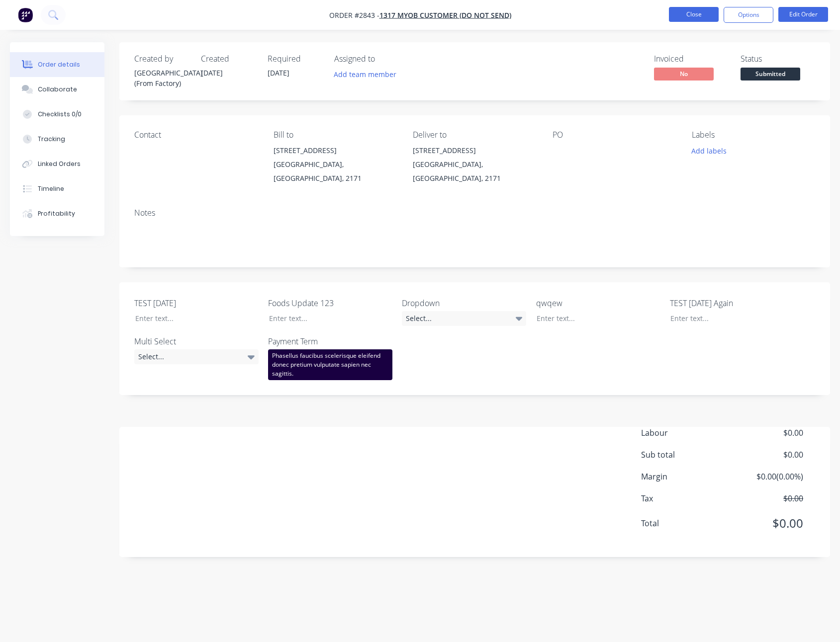  Describe the element at coordinates (57, 214) in the screenshot. I see `button: Profitability` at that location.